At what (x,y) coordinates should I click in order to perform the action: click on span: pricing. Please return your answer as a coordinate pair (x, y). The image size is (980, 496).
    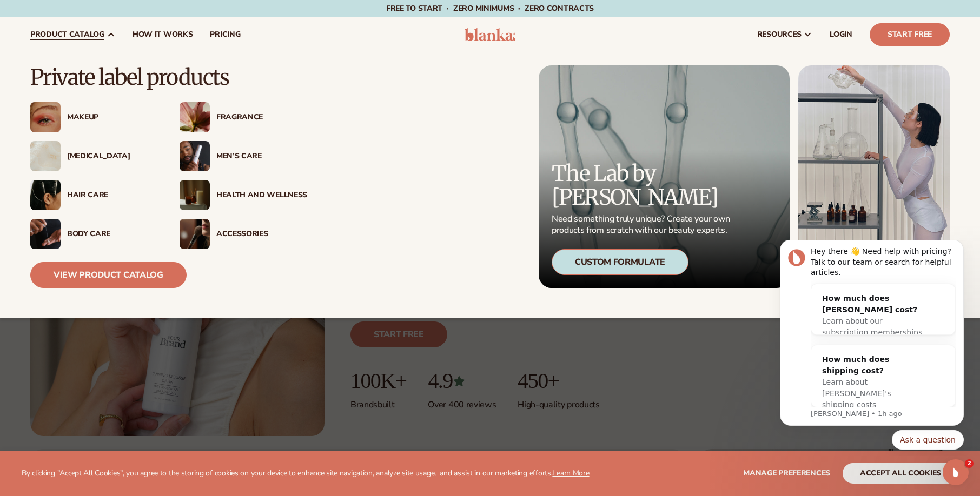
    Looking at the image, I should click on (225, 34).